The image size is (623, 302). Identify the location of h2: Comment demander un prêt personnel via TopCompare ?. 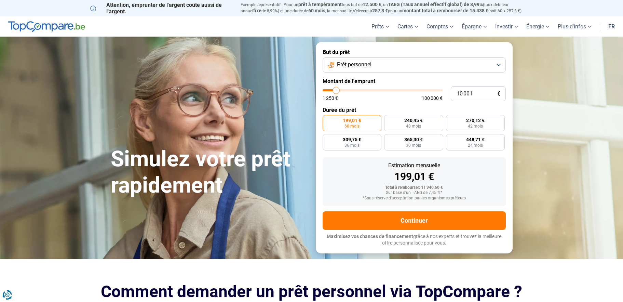
(311, 291).